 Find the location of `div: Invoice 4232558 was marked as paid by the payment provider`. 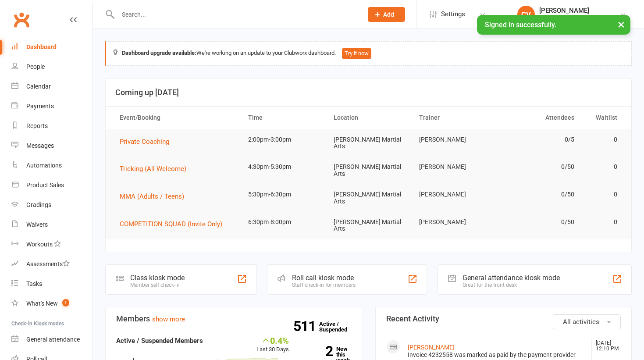

div: Invoice 4232558 was marked as paid by the payment provider is located at coordinates (498, 355).